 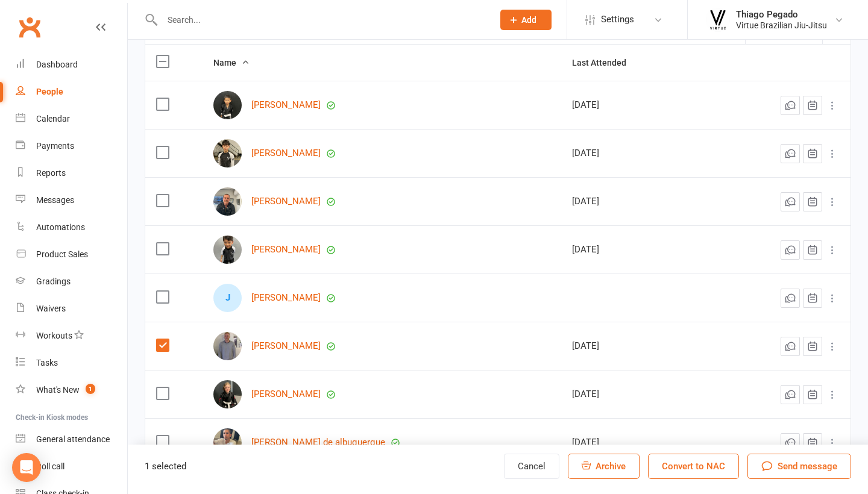 I want to click on div: Payments, so click(x=55, y=146).